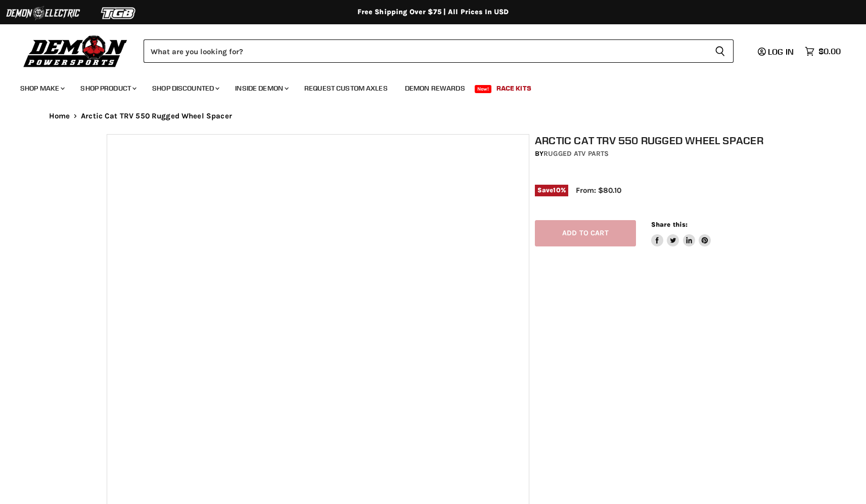  I want to click on h1: Arctic Cat TRV 550 Rugged Wheel Spacer, so click(650, 140).